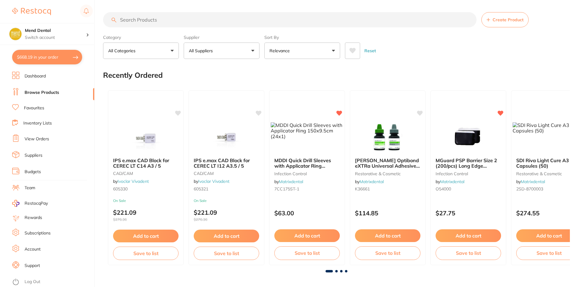  What do you see at coordinates (32, 265) in the screenshot?
I see `a: Support` at bounding box center [32, 265].